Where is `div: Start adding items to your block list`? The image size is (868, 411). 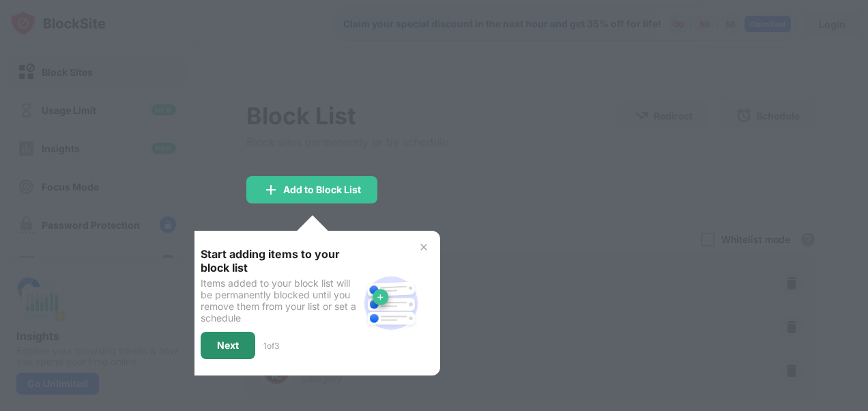
div: Start adding items to your block list is located at coordinates (279, 260).